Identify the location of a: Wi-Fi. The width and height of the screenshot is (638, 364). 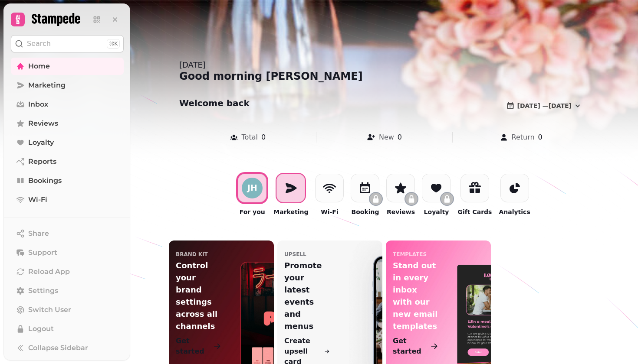
(67, 200).